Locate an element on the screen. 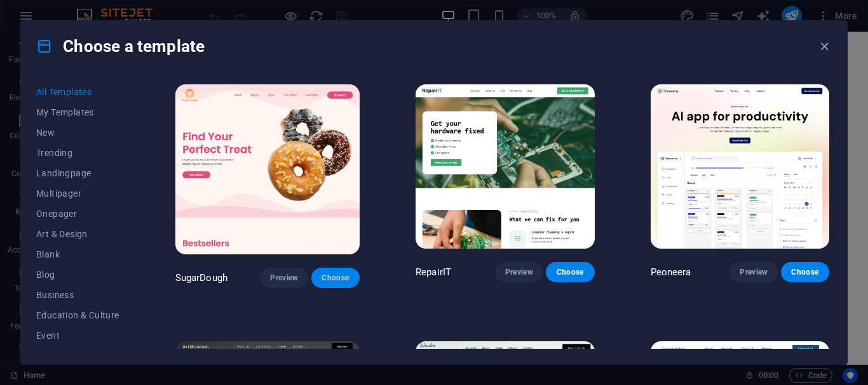 This screenshot has height=385, width=868. span: Blank is located at coordinates (78, 255).